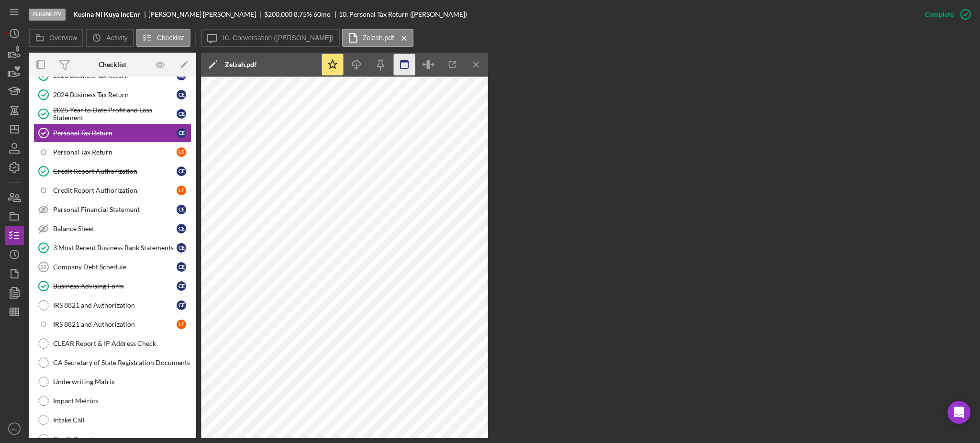 This screenshot has height=443, width=980. I want to click on a: Intake Call, so click(113, 420).